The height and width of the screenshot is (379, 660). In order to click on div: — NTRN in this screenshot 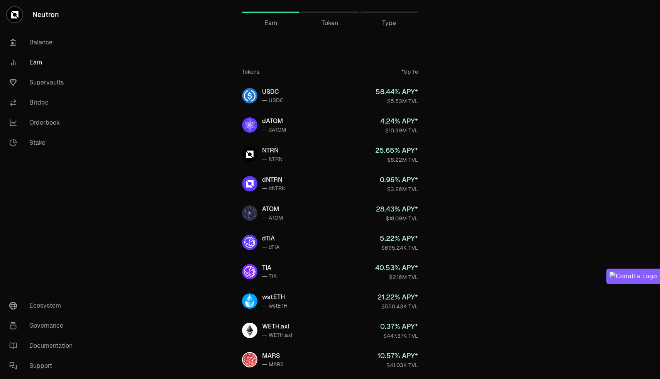, I will do `click(272, 159)`.